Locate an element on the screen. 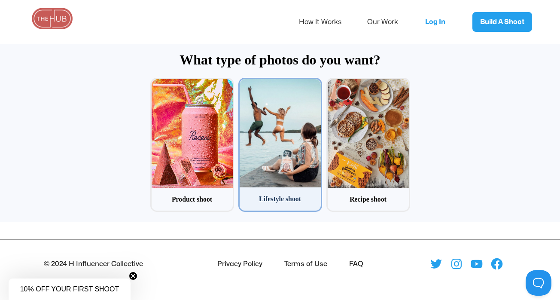 This screenshot has width=560, height=300. li: Terms of Use is located at coordinates (304, 264).